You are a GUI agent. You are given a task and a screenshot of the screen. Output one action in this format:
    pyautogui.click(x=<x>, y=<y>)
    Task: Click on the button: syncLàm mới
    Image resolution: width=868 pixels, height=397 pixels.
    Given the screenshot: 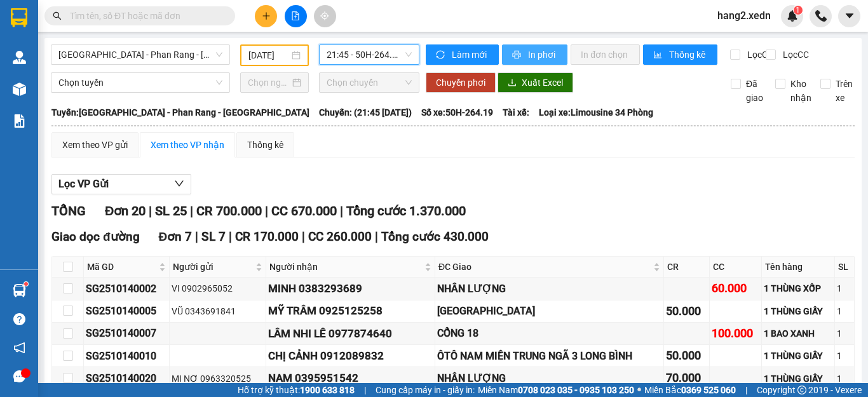 What is the action you would take?
    pyautogui.click(x=462, y=54)
    